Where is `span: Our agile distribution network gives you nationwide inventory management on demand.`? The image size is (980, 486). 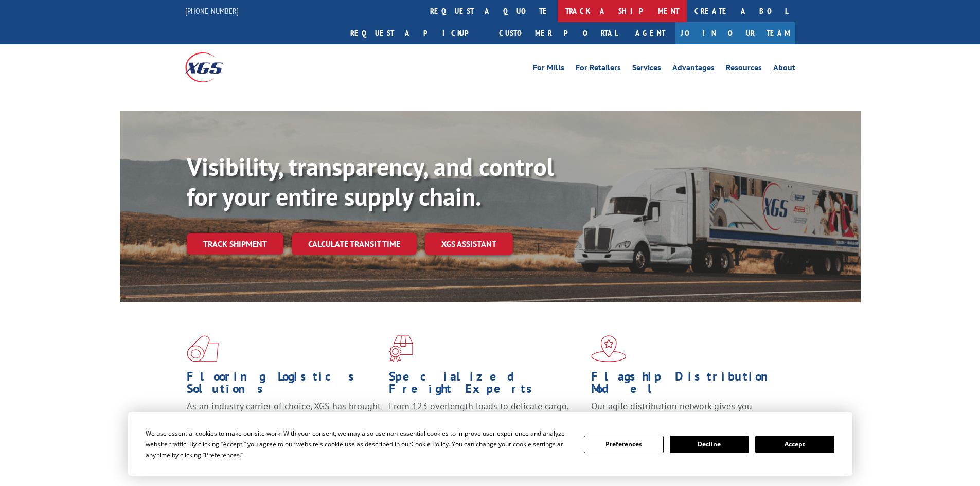
span: Our agile distribution network gives you nationwide inventory management on demand. is located at coordinates (685, 412).